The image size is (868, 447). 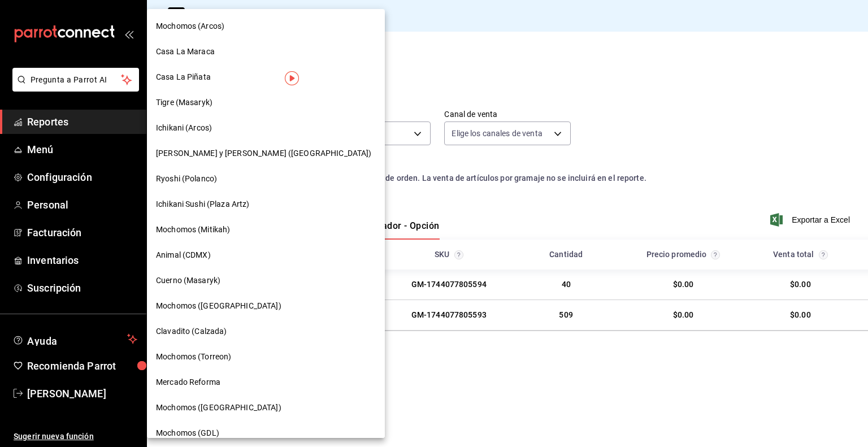 I want to click on span: Ichikani Sushi (Plaza Artz), so click(x=203, y=204).